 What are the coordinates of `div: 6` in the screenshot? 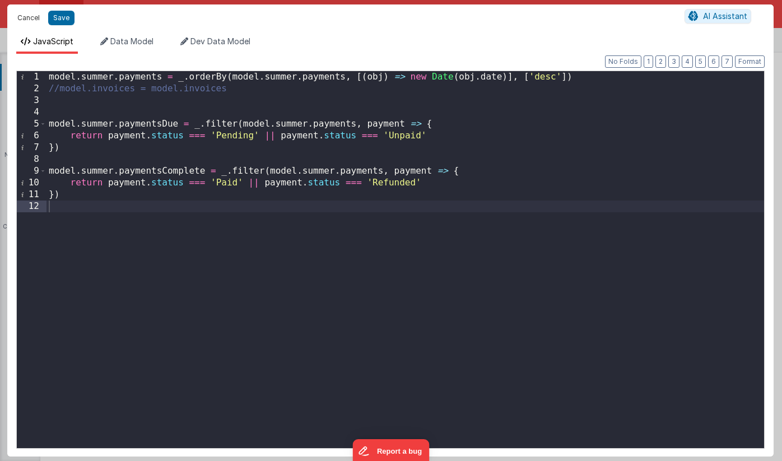 It's located at (31, 136).